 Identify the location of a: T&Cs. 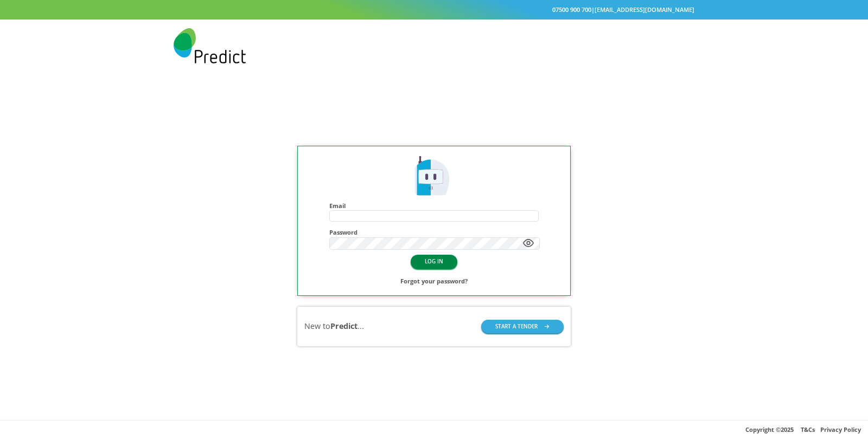
(808, 429).